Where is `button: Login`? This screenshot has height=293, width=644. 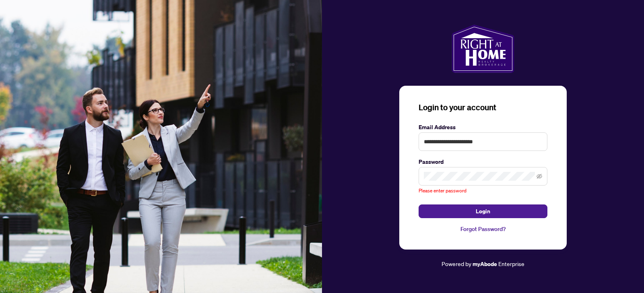
button: Login is located at coordinates (483, 211).